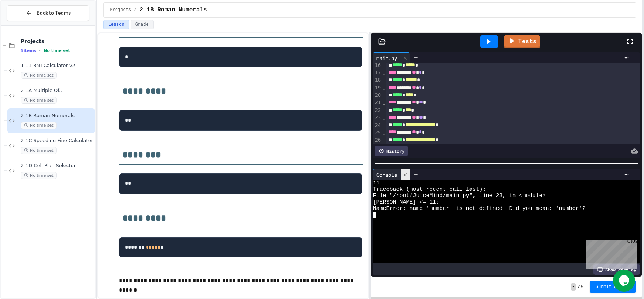 This screenshot has width=644, height=299. I want to click on div: 16, so click(377, 66).